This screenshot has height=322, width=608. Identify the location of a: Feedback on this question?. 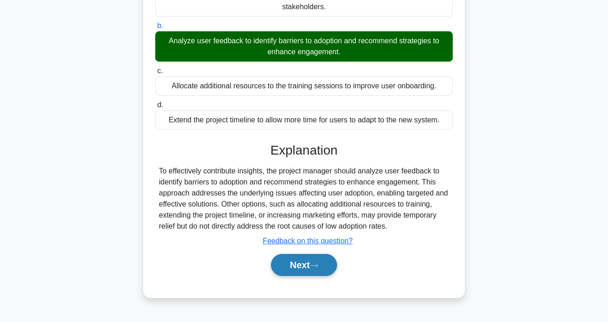
(308, 240).